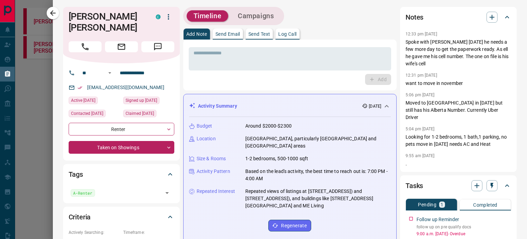 This screenshot has width=527, height=239. I want to click on p: Activity Summary, so click(218, 106).